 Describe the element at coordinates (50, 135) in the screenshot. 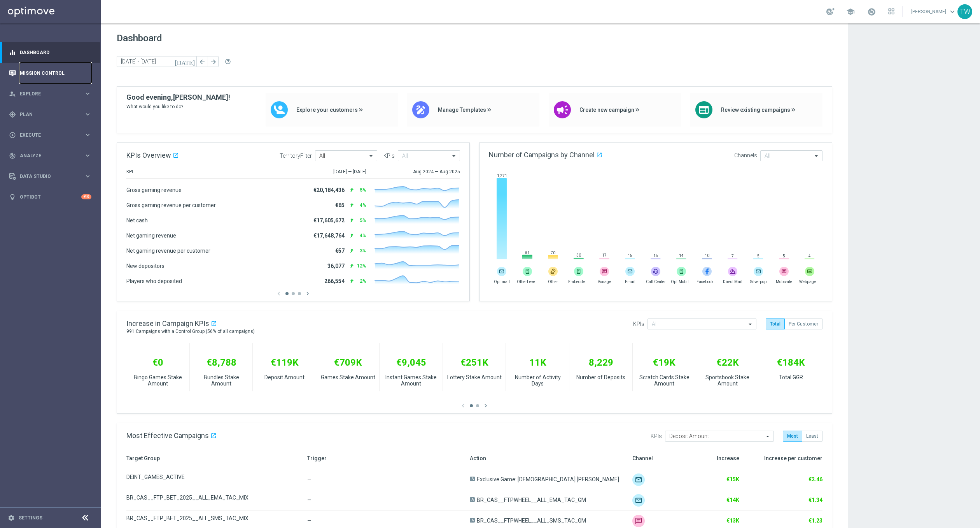

I see `div: play_circle_outline Execute keyboard_arrow_right` at that location.